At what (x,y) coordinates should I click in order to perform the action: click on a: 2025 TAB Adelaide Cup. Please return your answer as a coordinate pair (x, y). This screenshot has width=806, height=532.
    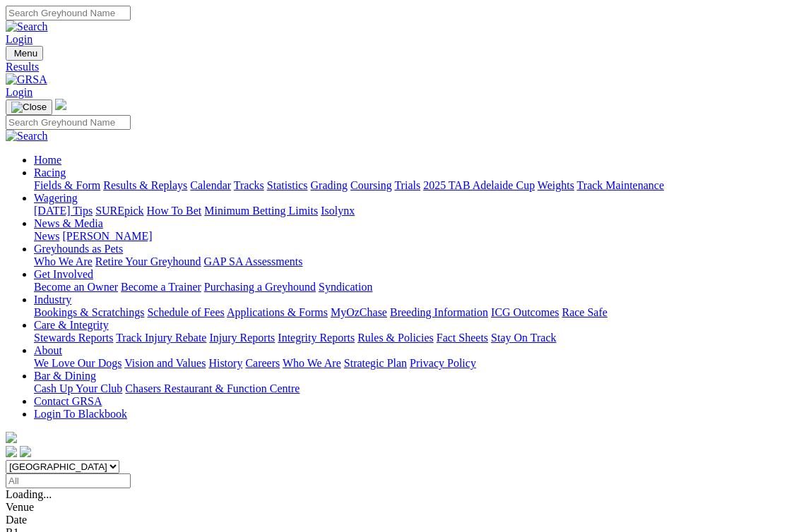
    Looking at the image, I should click on (479, 185).